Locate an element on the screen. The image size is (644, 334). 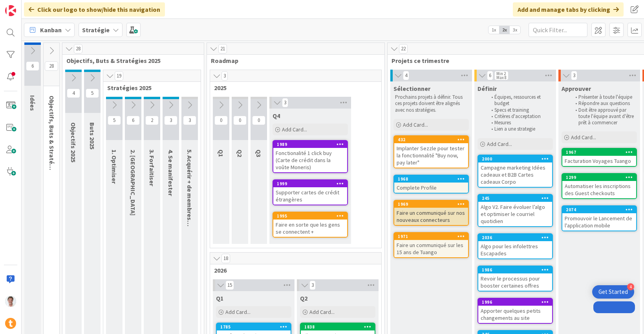
div: 1999Supporter cartes de crédit étrangères is located at coordinates (310, 192).